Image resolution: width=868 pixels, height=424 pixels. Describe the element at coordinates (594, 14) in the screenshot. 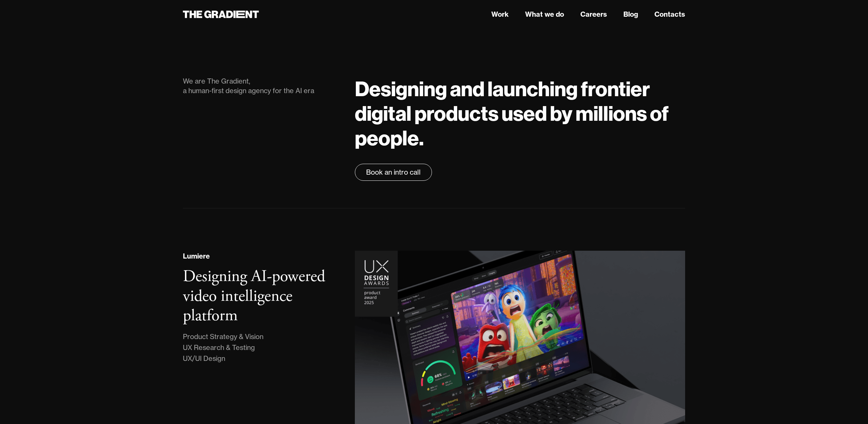

I see `a: Careers` at that location.